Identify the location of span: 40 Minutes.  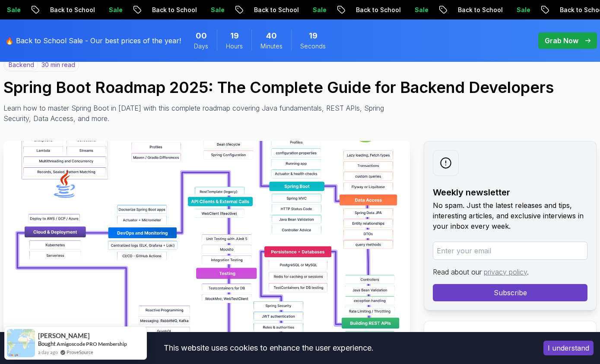
(272, 36).